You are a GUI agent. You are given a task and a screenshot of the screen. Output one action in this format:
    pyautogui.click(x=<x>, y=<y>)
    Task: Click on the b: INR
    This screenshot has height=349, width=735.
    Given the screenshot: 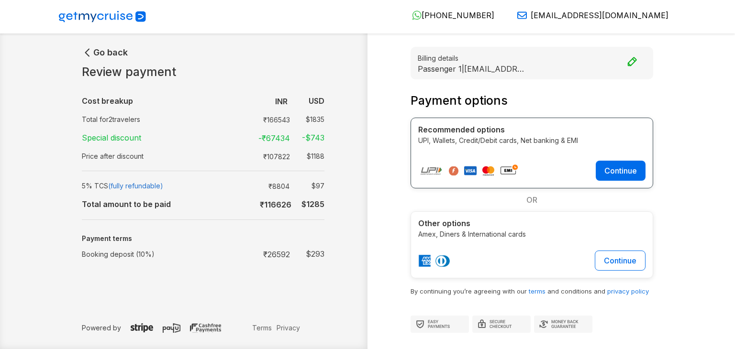 What is the action you would take?
    pyautogui.click(x=281, y=101)
    